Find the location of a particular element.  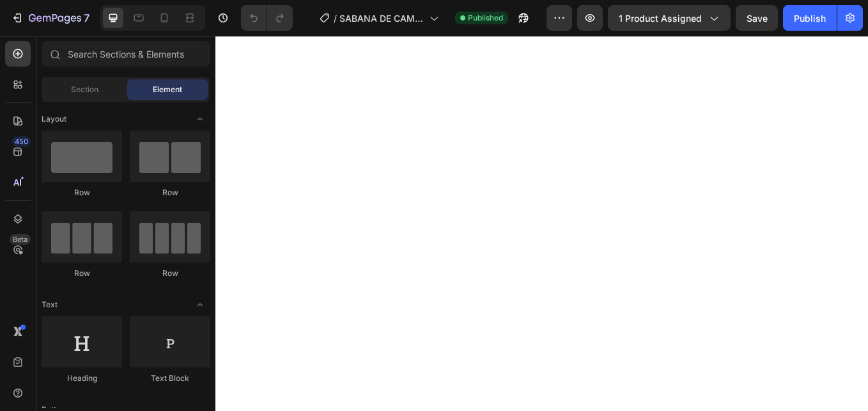

div: Text Block is located at coordinates (170, 378).